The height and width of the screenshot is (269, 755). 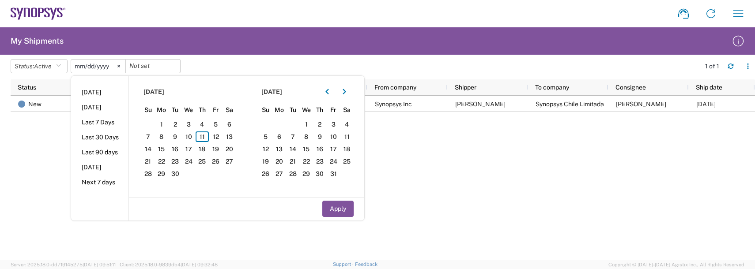 I want to click on span: Mo, so click(x=162, y=110).